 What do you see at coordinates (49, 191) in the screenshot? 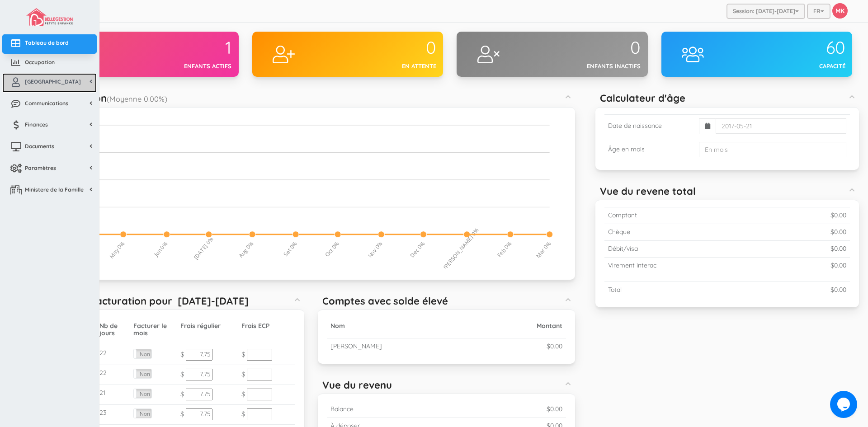
I see `a: Ministere de la Famille` at bounding box center [49, 191].